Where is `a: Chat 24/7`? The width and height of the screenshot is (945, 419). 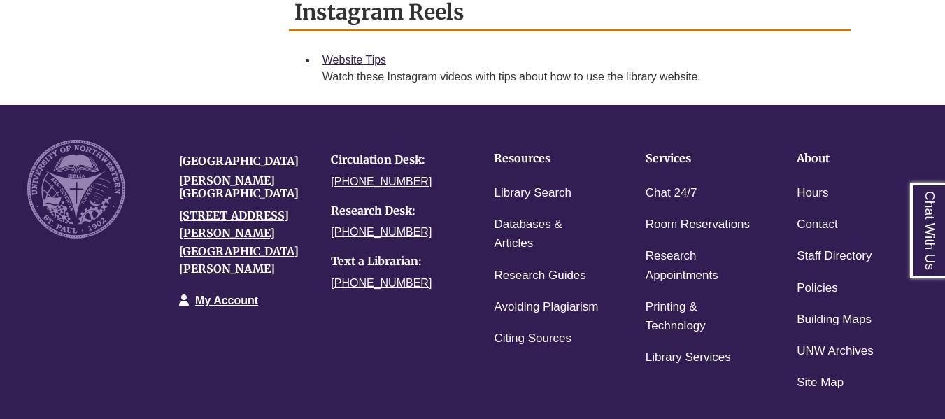
a: Chat 24/7 is located at coordinates (671, 193).